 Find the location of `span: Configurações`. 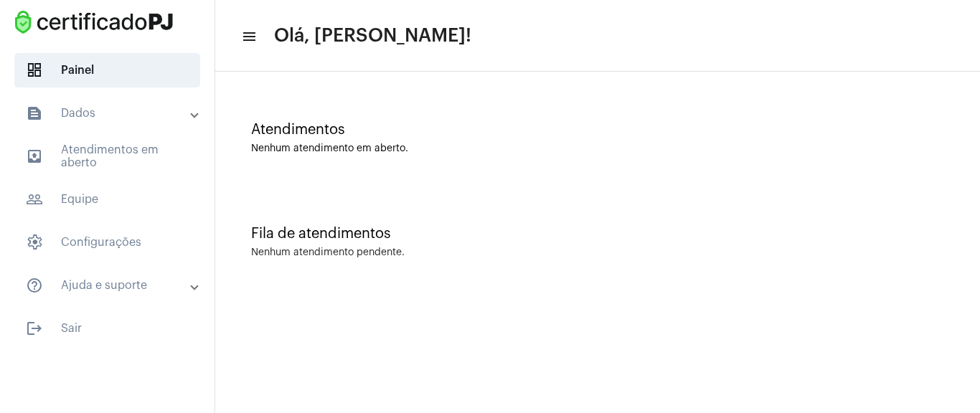

span: Configurações is located at coordinates (107, 243).